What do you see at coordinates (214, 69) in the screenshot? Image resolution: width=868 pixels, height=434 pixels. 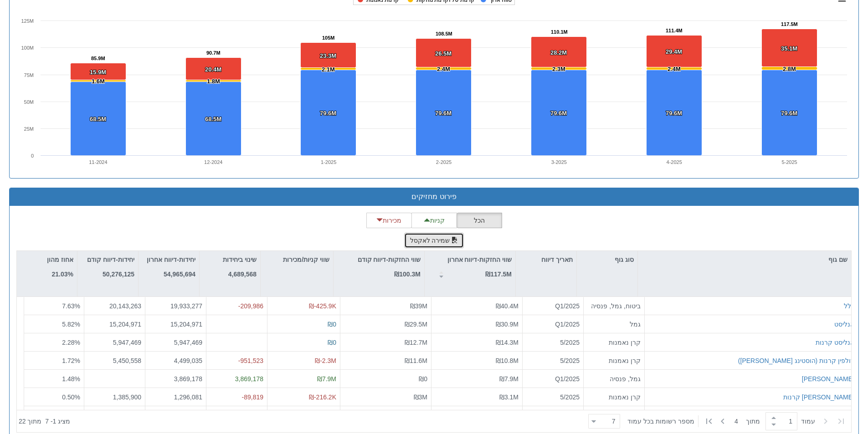 I see `tspan: 20.4M` at bounding box center [214, 69].